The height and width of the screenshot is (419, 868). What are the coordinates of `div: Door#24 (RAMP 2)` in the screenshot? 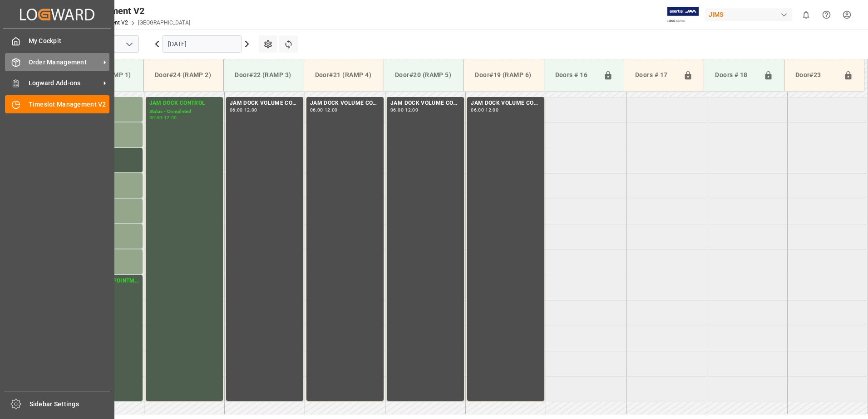 It's located at (183, 75).